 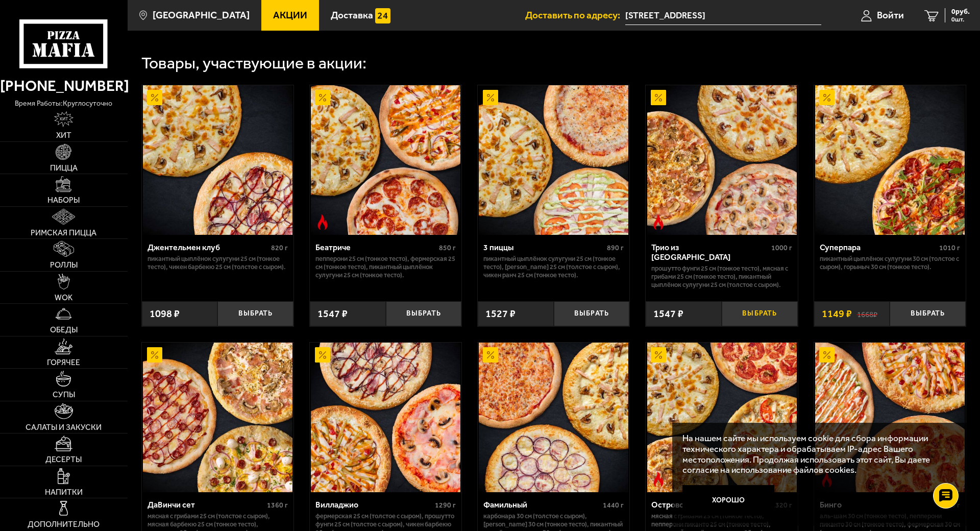 I want to click on span: 1098 ₽, so click(x=164, y=314).